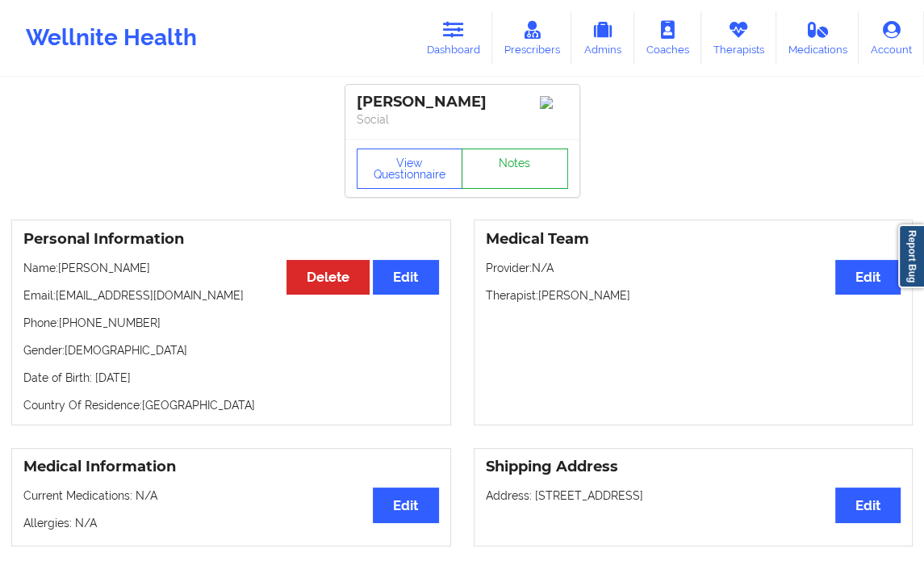 The image size is (924, 561). Describe the element at coordinates (817, 38) in the screenshot. I see `a: Medications` at that location.